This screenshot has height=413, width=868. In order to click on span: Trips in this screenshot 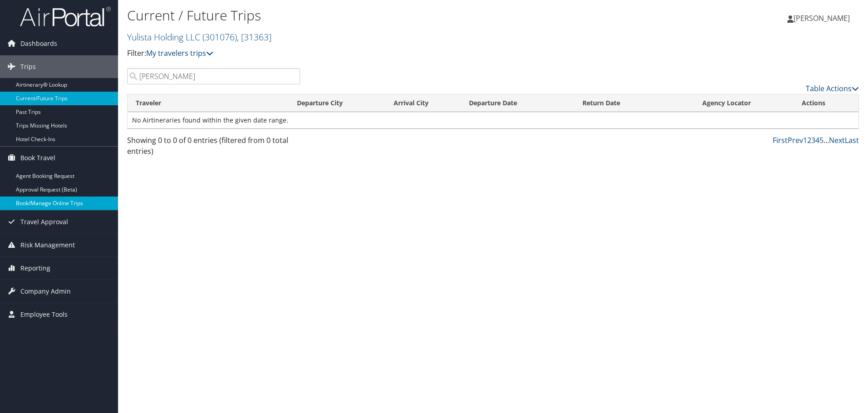, I will do `click(28, 66)`.